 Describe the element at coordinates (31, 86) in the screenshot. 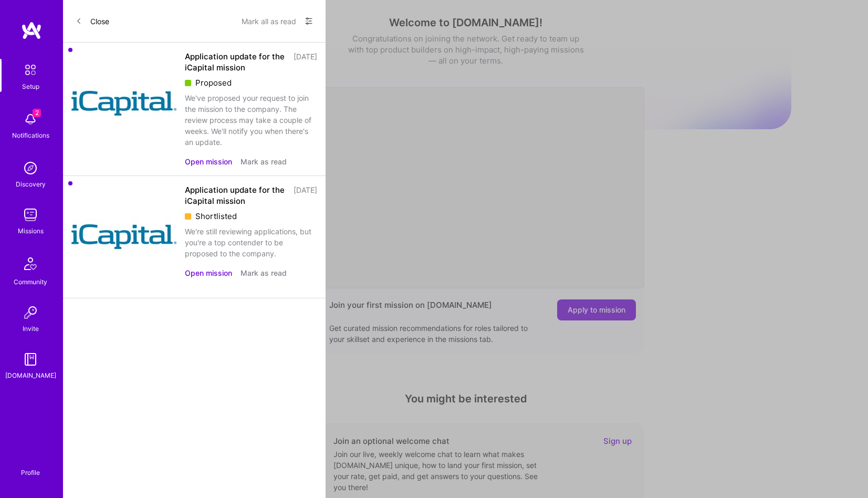

I see `div: Setup` at that location.